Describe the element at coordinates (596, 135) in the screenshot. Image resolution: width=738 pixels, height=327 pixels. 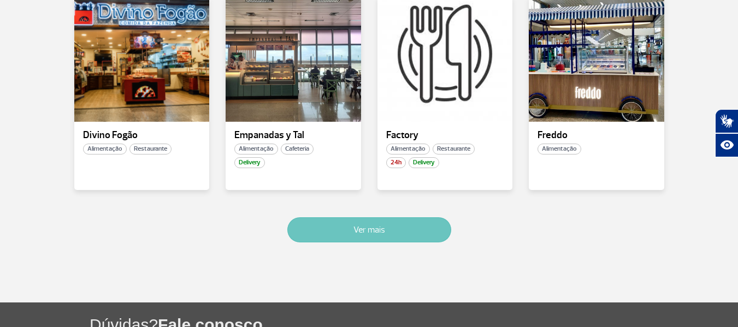
I see `p: Freddo` at that location.